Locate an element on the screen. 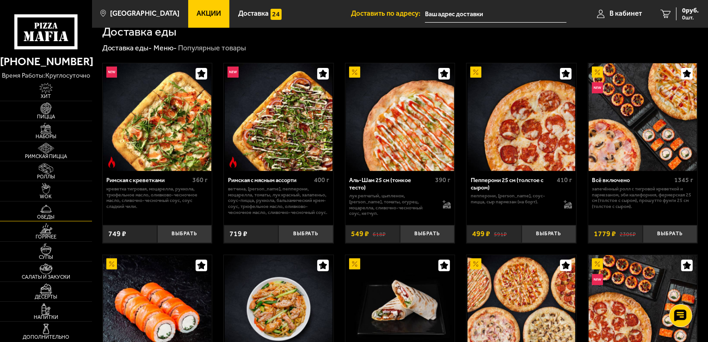 The height and width of the screenshot is (342, 708). span: 1345 г is located at coordinates (683, 180).